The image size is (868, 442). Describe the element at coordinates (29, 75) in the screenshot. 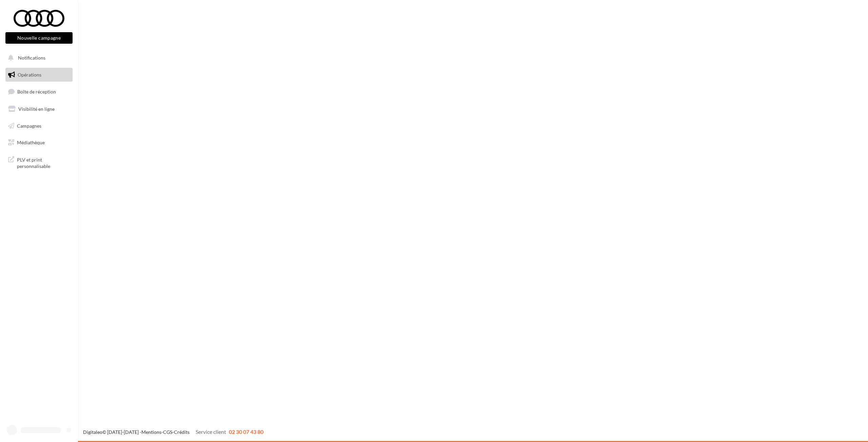

I see `span: Opérations` at that location.